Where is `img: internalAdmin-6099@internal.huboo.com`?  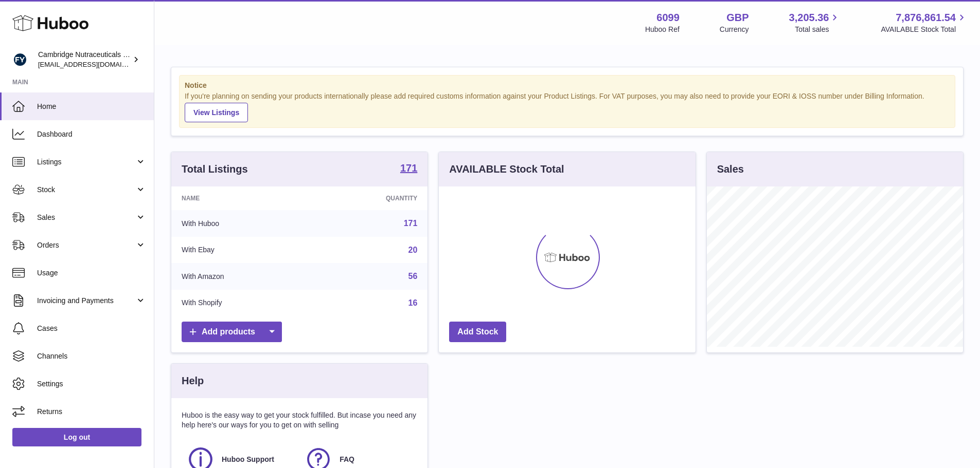
img: internalAdmin-6099@internal.huboo.com is located at coordinates (20, 59).